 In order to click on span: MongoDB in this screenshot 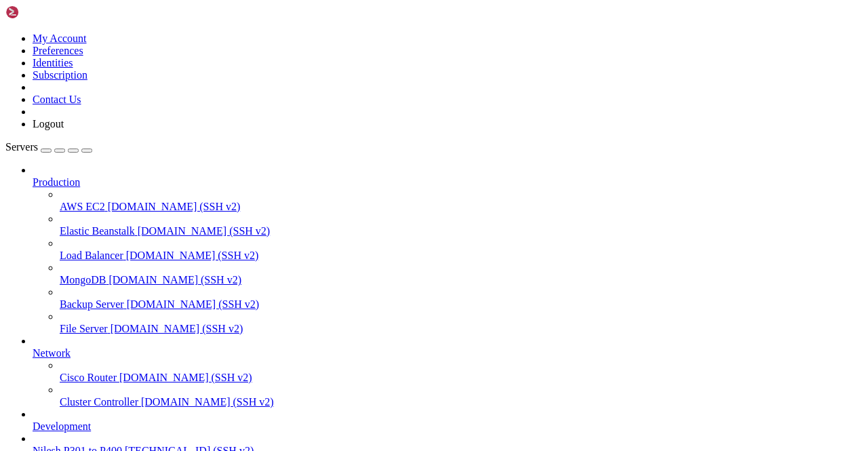, I will do `click(82, 279)`.